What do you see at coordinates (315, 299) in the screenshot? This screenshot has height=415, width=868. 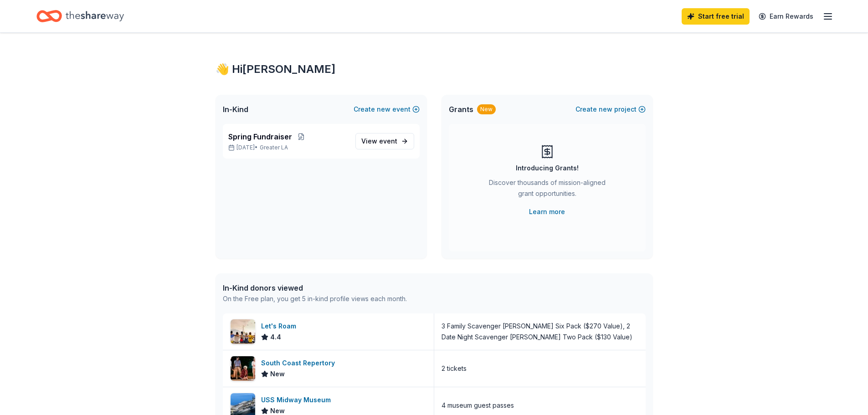 I see `div: On the Free plan, you get 5 in-kind profile views each month.` at bounding box center [315, 299].